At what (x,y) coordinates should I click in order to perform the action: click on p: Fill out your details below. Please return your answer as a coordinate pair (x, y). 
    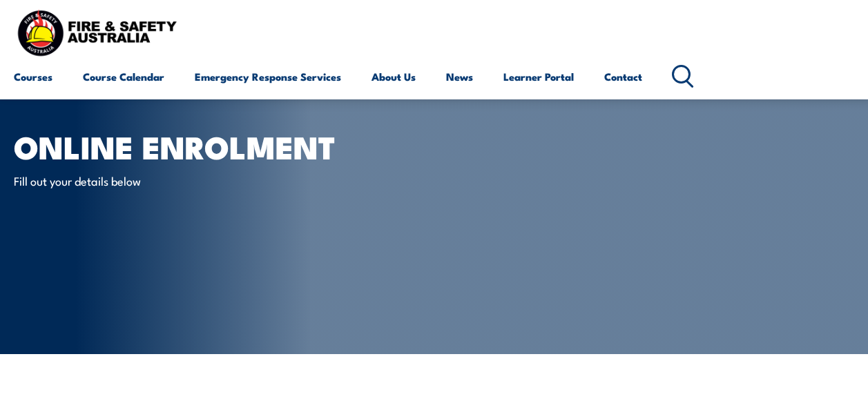
    Looking at the image, I should click on (139, 180).